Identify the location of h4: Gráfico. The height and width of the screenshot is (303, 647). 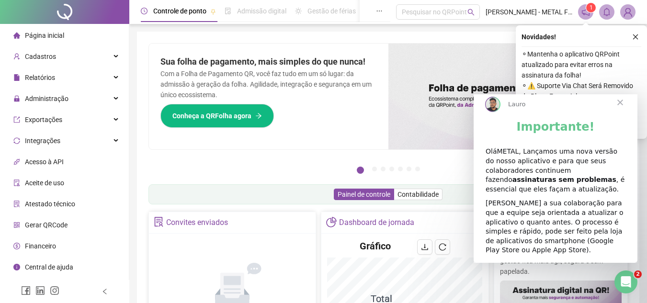
(375, 246).